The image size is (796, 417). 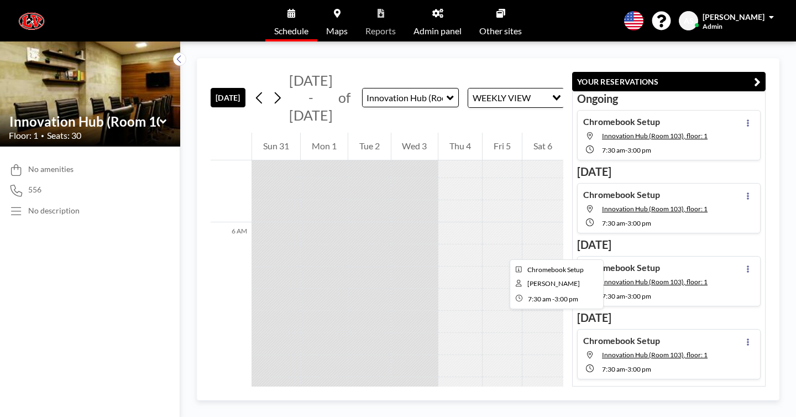 What do you see at coordinates (669, 98) in the screenshot?
I see `h3: Ongoing` at bounding box center [669, 98].